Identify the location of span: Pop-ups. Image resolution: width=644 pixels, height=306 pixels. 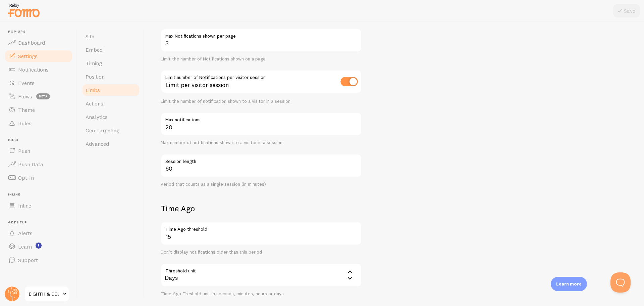
(41, 32).